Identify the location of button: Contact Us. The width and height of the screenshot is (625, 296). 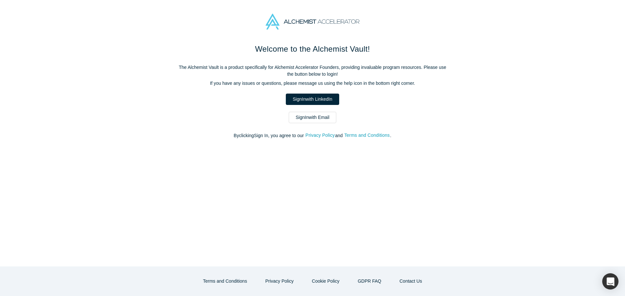
(410, 281).